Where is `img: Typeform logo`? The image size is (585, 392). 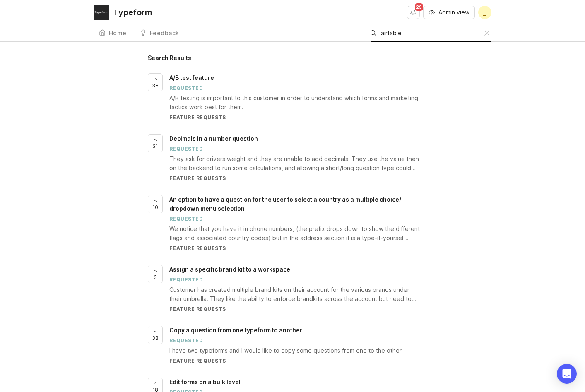 img: Typeform logo is located at coordinates (102, 12).